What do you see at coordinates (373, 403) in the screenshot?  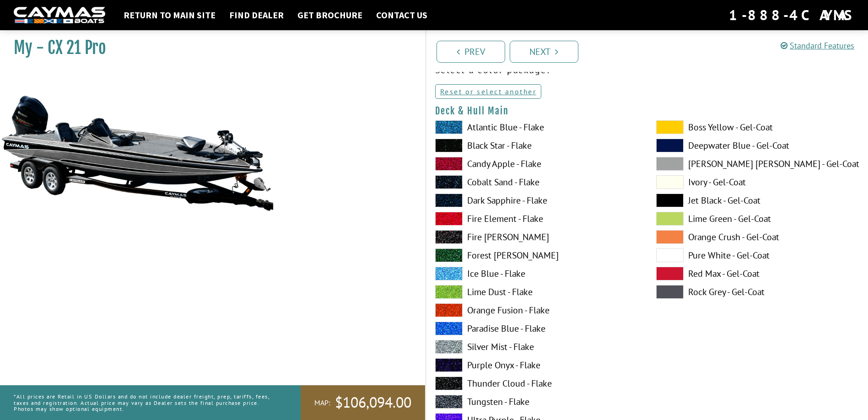 I see `span: $106,094.00` at bounding box center [373, 403].